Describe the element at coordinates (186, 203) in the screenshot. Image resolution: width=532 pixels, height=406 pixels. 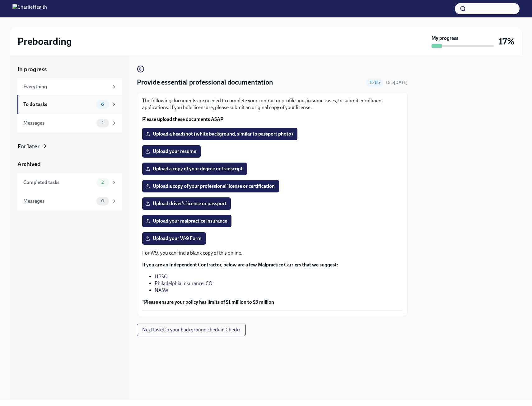
I see `span: Upload driver's license or passport` at that location.